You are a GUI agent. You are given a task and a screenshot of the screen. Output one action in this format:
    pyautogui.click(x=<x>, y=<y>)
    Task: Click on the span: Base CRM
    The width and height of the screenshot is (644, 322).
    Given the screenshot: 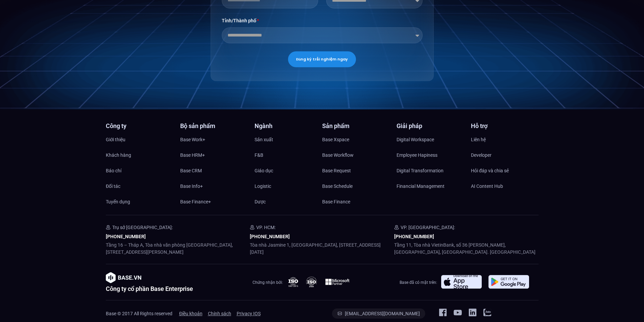 What is the action you would take?
    pyautogui.click(x=191, y=171)
    